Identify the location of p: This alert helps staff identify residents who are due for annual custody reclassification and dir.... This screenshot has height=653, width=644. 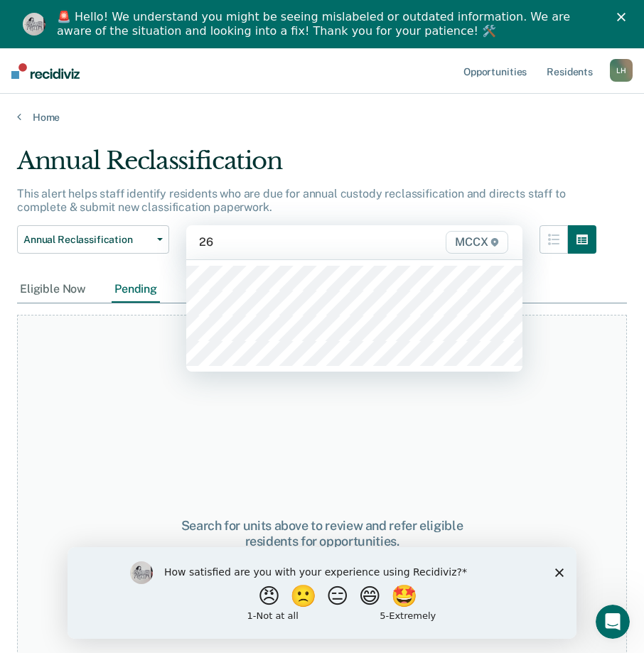
(290, 200).